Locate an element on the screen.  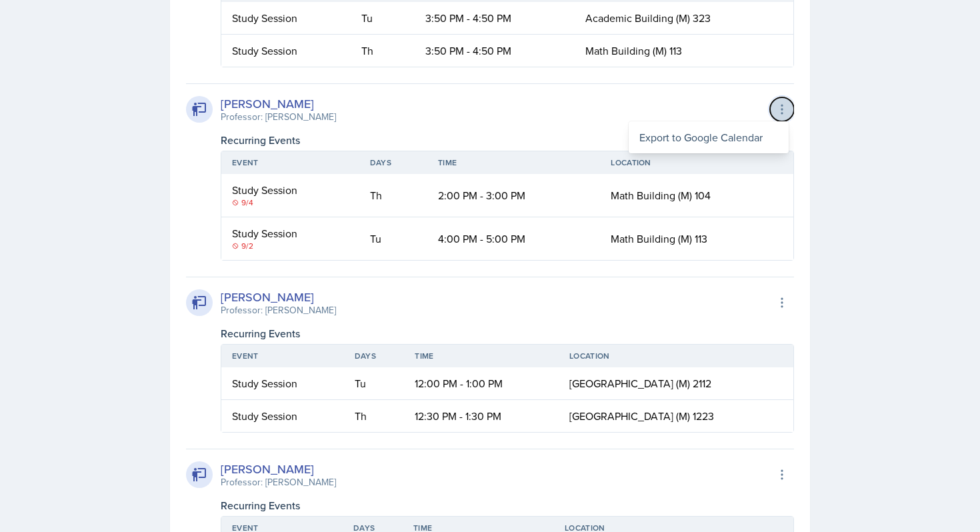
div: 9/2 is located at coordinates (290, 246).